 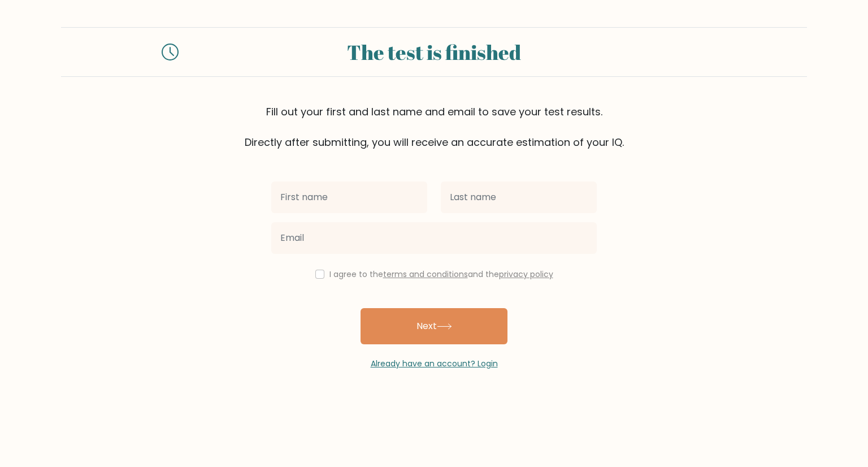 I want to click on input: First name, so click(x=349, y=197).